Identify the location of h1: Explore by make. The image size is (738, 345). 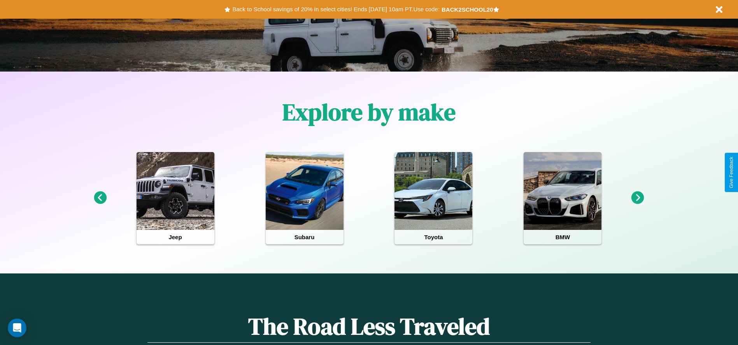
(369, 112).